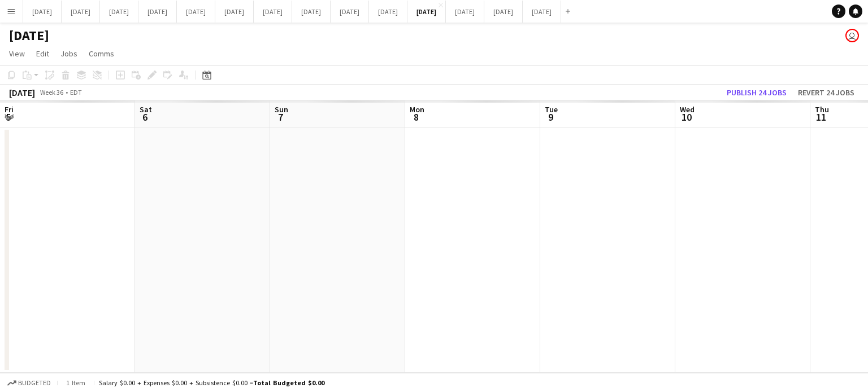 The height and width of the screenshot is (392, 868). Describe the element at coordinates (17, 53) in the screenshot. I see `span: View` at that location.